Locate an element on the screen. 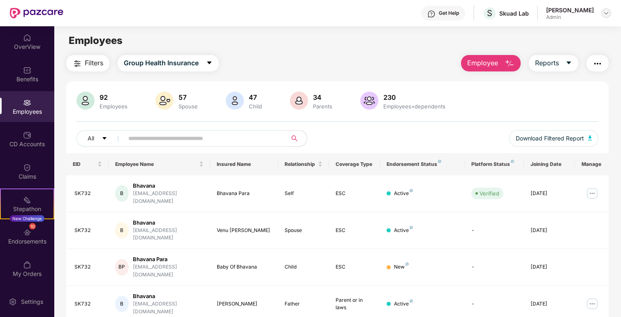 The image size is (621, 317). button: Download Filtered Report is located at coordinates (554, 139).